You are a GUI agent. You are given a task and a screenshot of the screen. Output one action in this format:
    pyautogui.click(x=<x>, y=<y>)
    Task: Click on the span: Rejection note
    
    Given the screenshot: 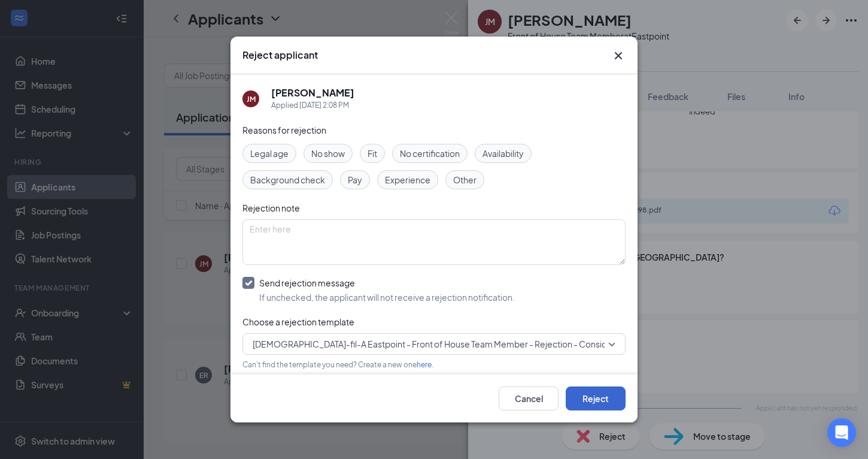 What is the action you would take?
    pyautogui.click(x=271, y=208)
    